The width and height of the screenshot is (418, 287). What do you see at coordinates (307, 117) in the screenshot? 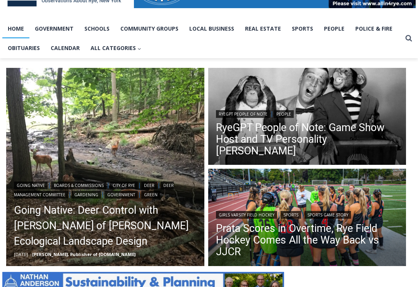
I see `a: Read More RyeGPT People of Note: Game Show Host and TV Personality Garry Moore` at bounding box center [307, 117].